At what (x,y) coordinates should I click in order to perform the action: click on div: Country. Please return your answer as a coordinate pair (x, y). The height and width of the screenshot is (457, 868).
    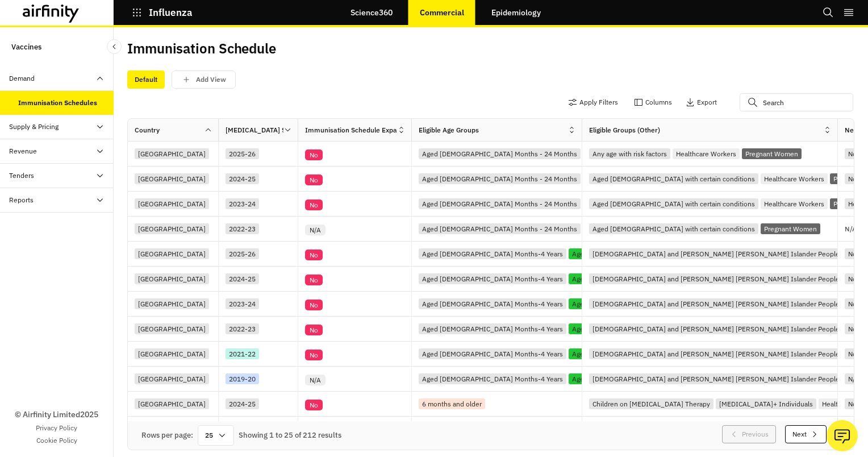
    Looking at the image, I should click on (148, 130).